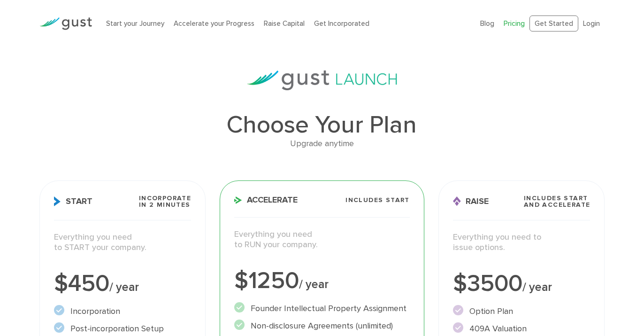 This screenshot has height=336, width=644. What do you see at coordinates (522, 284) in the screenshot?
I see `div: $3500` at bounding box center [522, 284].